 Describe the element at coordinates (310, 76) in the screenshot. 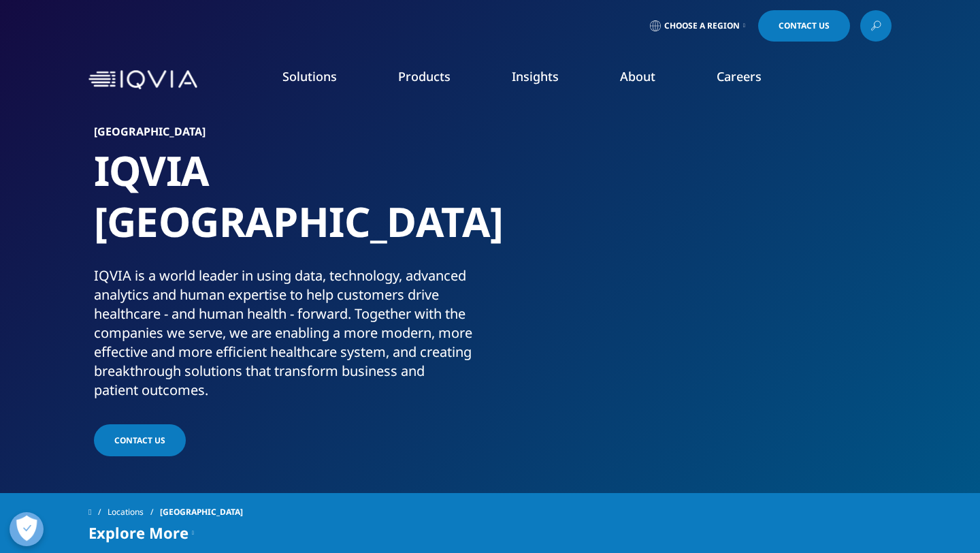

I see `a: Solutions` at that location.